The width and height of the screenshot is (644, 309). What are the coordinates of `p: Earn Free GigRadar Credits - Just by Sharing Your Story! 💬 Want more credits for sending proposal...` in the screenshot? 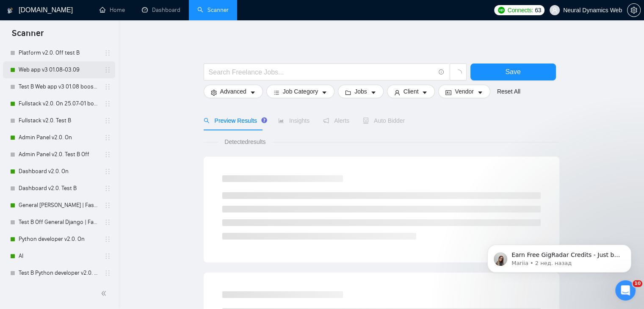 It's located at (91, 29).